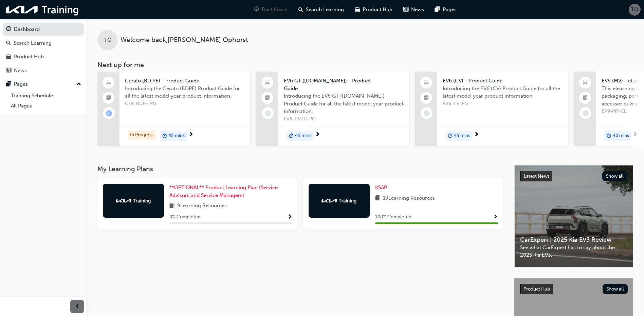 Image resolution: width=644 pixels, height=316 pixels. I want to click on span: 40 mins, so click(621, 135).